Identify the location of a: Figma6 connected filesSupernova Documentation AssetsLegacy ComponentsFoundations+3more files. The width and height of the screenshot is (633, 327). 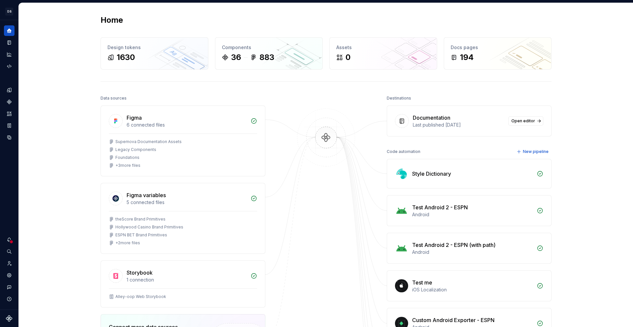
(183, 141).